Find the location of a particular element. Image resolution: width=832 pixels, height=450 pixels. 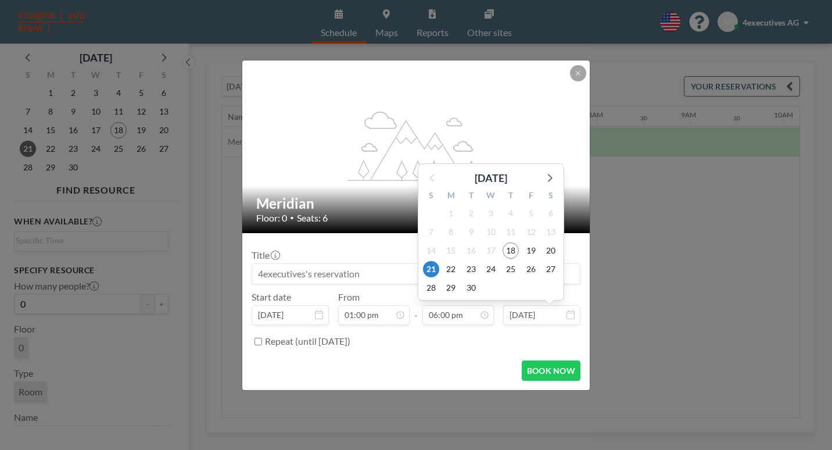

h2: Meridian is located at coordinates (417, 203).